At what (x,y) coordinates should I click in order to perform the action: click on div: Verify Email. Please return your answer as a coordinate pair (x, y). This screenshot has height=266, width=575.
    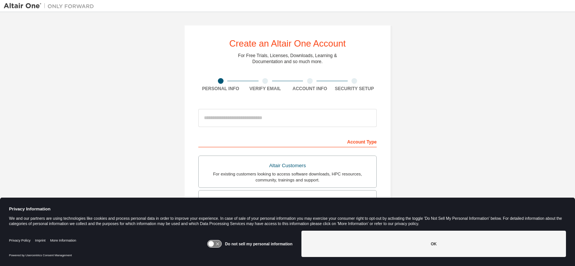
    Looking at the image, I should click on (265, 89).